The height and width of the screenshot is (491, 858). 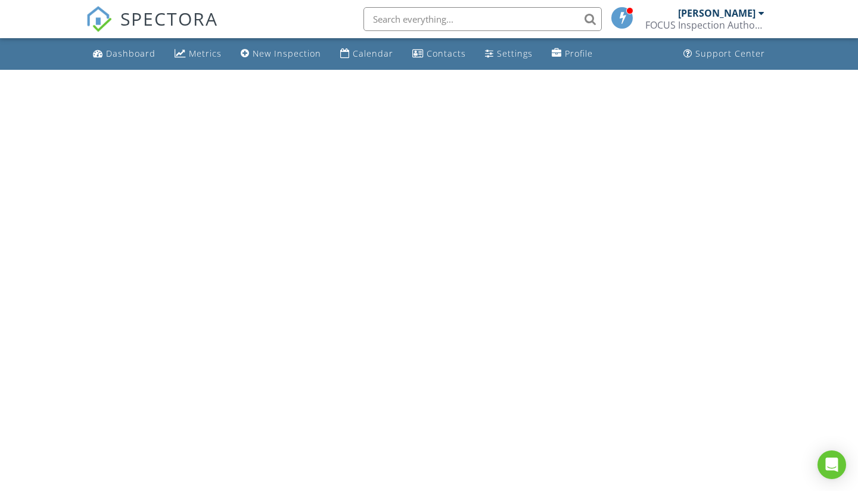 What do you see at coordinates (832, 464) in the screenshot?
I see `div: Open Intercom Messenger` at bounding box center [832, 464].